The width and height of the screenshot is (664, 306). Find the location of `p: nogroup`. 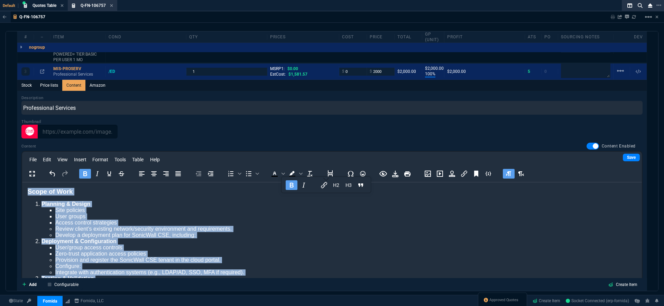

p: nogroup is located at coordinates (37, 47).